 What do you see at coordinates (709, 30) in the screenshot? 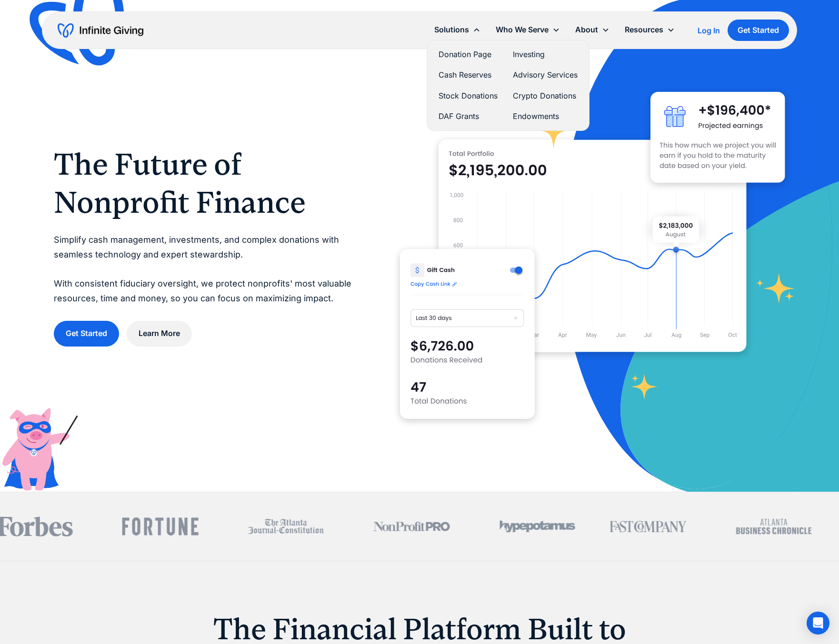
I see `div: Log In` at bounding box center [709, 30].